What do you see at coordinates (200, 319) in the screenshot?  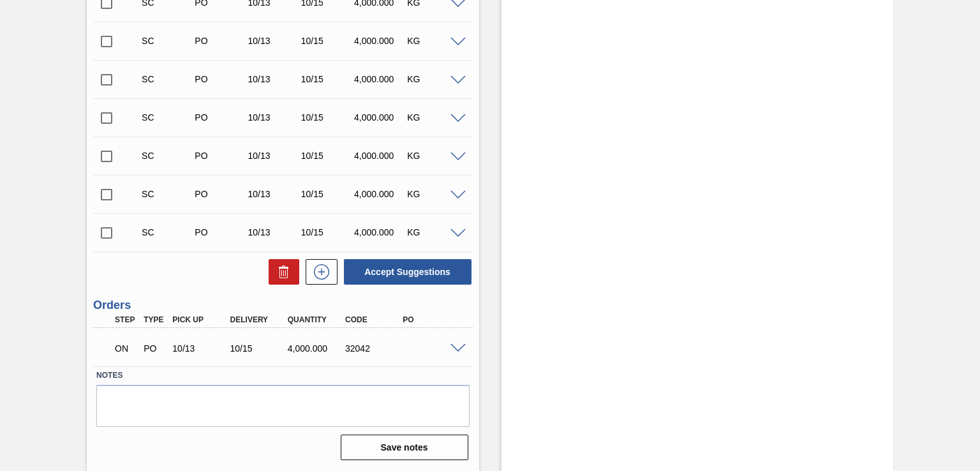 I see `div: Pick up` at bounding box center [200, 319].